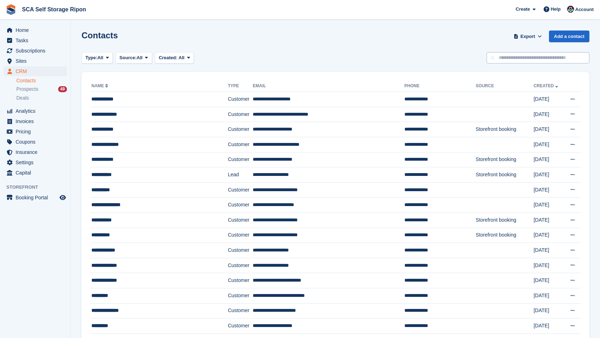  What do you see at coordinates (556, 9) in the screenshot?
I see `span: Help` at bounding box center [556, 9].